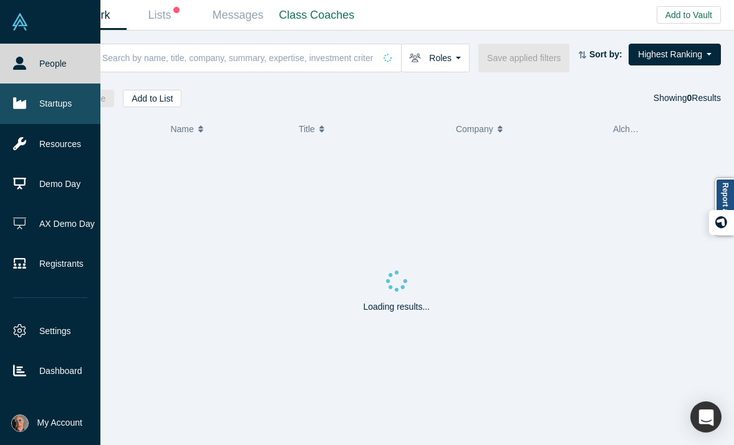  I want to click on button: Highest Ranking, so click(674, 54).